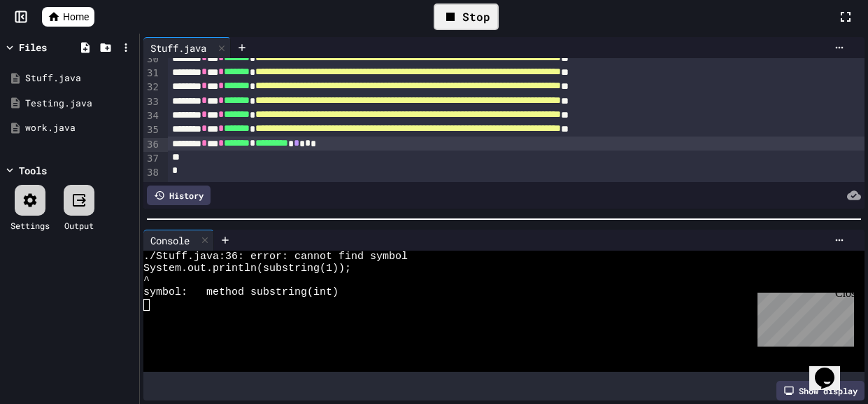 This screenshot has width=868, height=404. I want to click on span: symbol: method substring(int), so click(241, 292).